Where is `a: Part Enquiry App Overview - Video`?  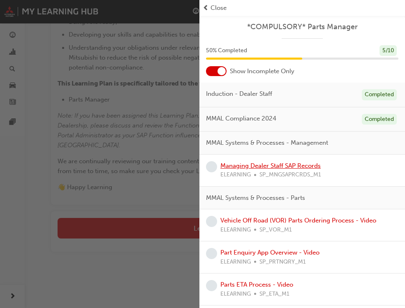 a: Part Enquiry App Overview - Video is located at coordinates (269, 252).